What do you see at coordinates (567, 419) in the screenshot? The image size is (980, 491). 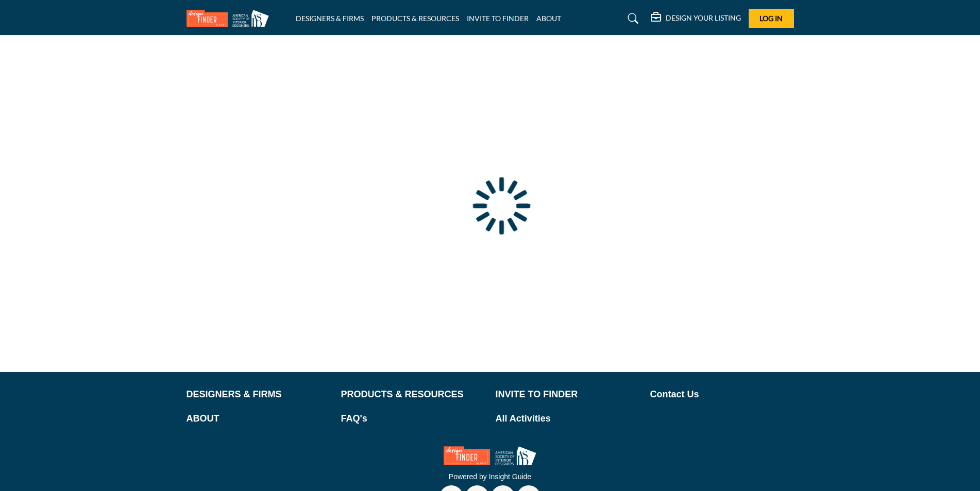 I see `p: All Activities` at bounding box center [567, 419].